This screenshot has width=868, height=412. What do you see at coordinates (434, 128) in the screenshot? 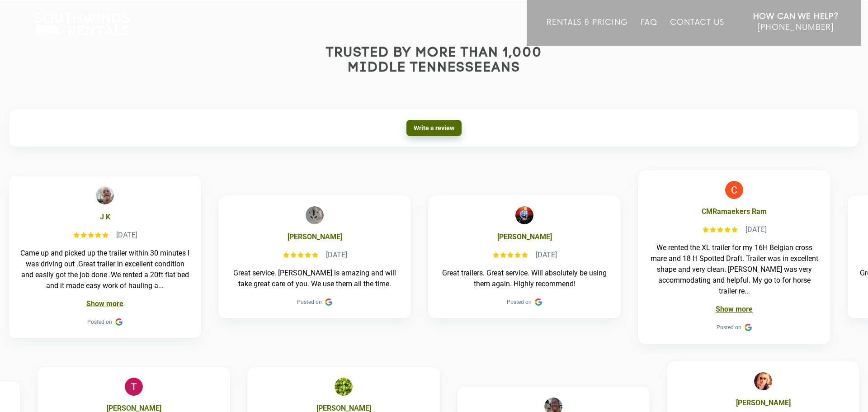
I see `a: Write a review` at bounding box center [434, 128].